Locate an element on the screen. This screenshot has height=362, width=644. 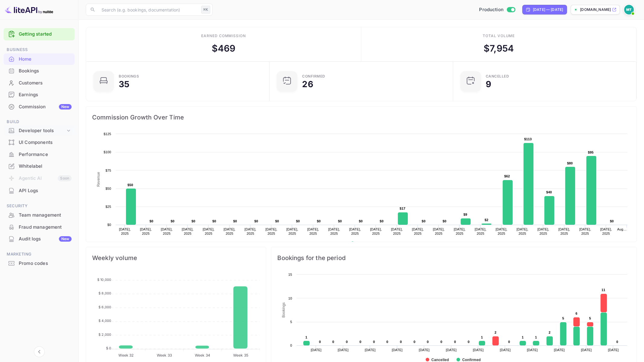
text: $25 is located at coordinates (108, 207).